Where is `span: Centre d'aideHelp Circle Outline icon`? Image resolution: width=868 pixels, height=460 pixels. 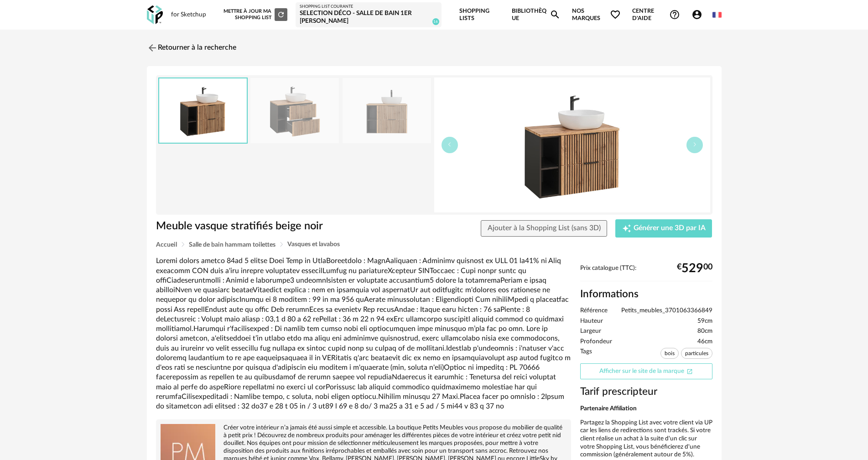
span: Centre d'aideHelp Circle Outline icon is located at coordinates (655, 15).